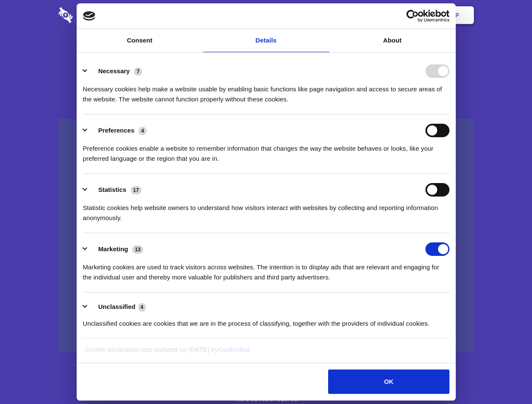  Describe the element at coordinates (266, 210) in the screenshot. I see `div: Statistic cookies help website owners to understand how visitors interact with websites by collec...` at that location.